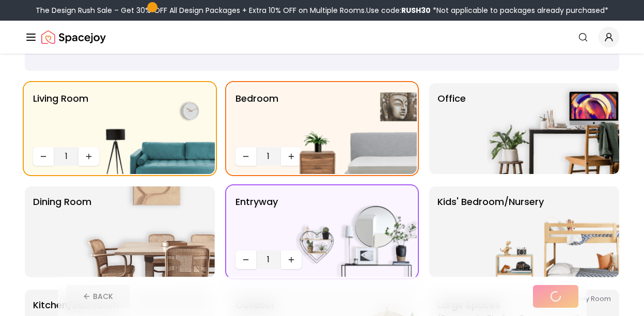 The width and height of the screenshot is (644, 316). I want to click on img: Kids' Bedroom/Nursery, so click(553, 231).